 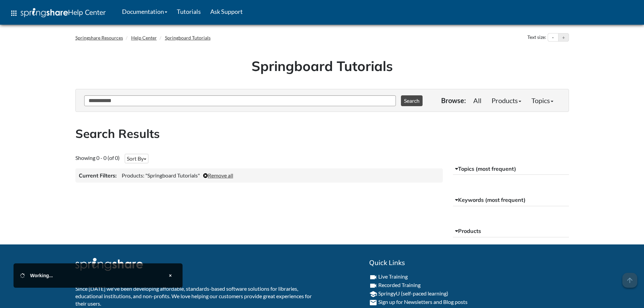 I want to click on h2: Search Results, so click(x=322, y=133).